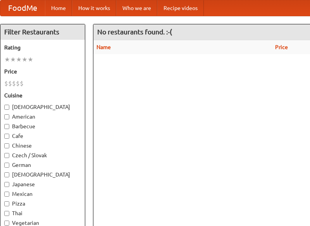 This screenshot has height=226, width=310. What do you see at coordinates (94, 8) in the screenshot?
I see `a: How it works` at bounding box center [94, 8].